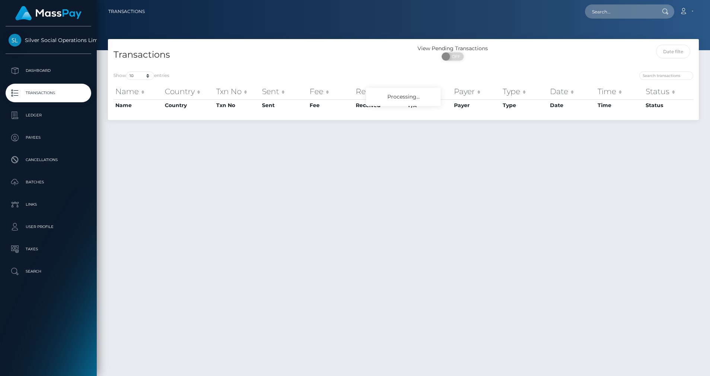 The image size is (710, 376). What do you see at coordinates (48, 93) in the screenshot?
I see `p: Transactions` at bounding box center [48, 93].